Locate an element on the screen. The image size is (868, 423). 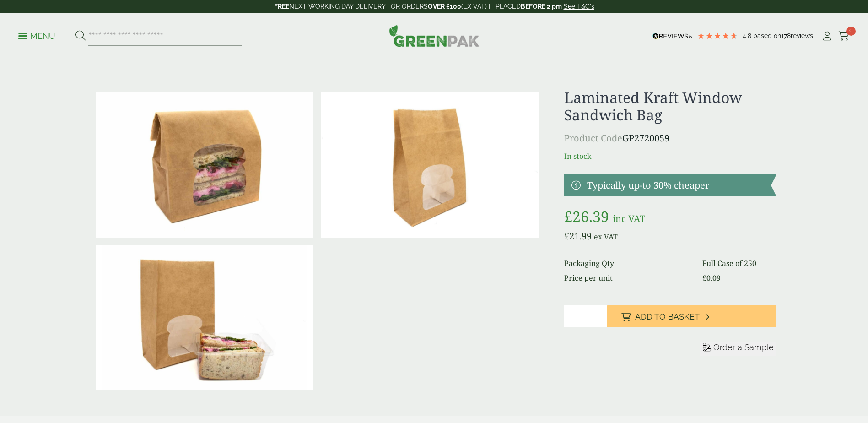
p: Menu is located at coordinates (37, 36).